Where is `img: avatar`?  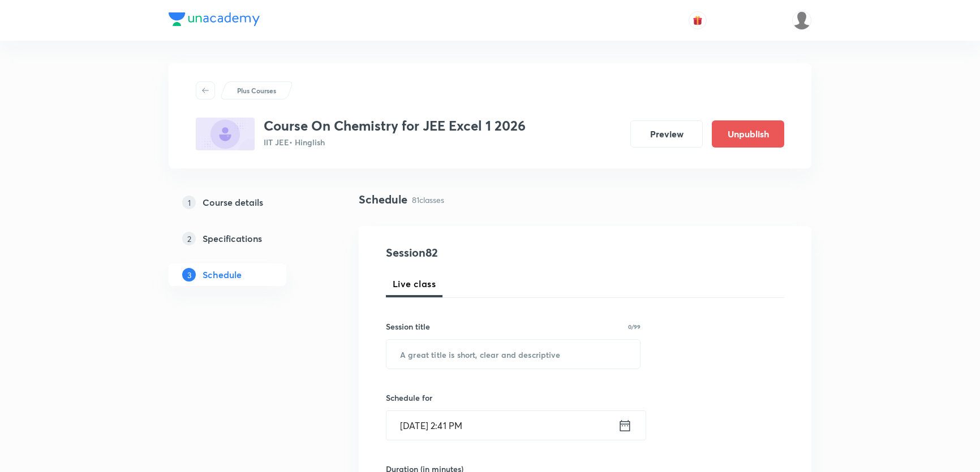
img: avatar is located at coordinates (698, 20).